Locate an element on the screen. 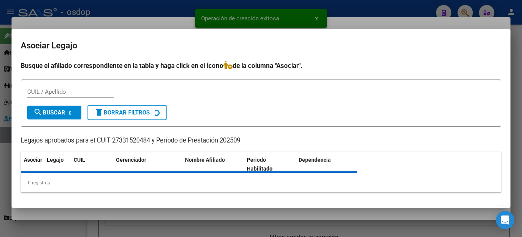  datatable-header-cell: Dependencia is located at coordinates (326, 164).